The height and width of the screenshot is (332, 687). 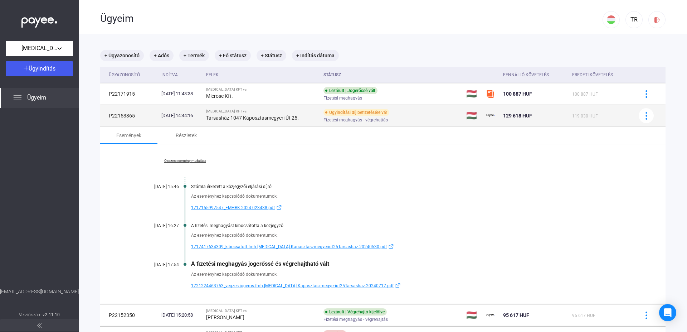 I want to click on strong: Társasház 1047 Káposztásmegyeri Út 25., so click(x=252, y=118).